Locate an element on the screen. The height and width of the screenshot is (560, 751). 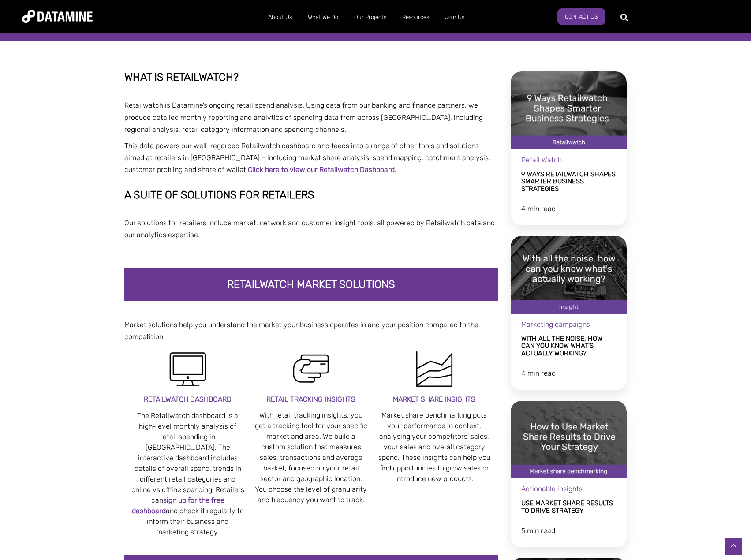
span: Market share benchmarking puts your performance in context, analysing your competitors’ sales, yo... is located at coordinates (435, 446).